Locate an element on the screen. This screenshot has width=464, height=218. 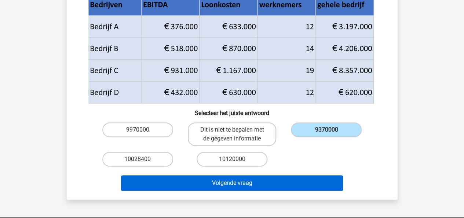
label: 10028400 is located at coordinates (138, 159).